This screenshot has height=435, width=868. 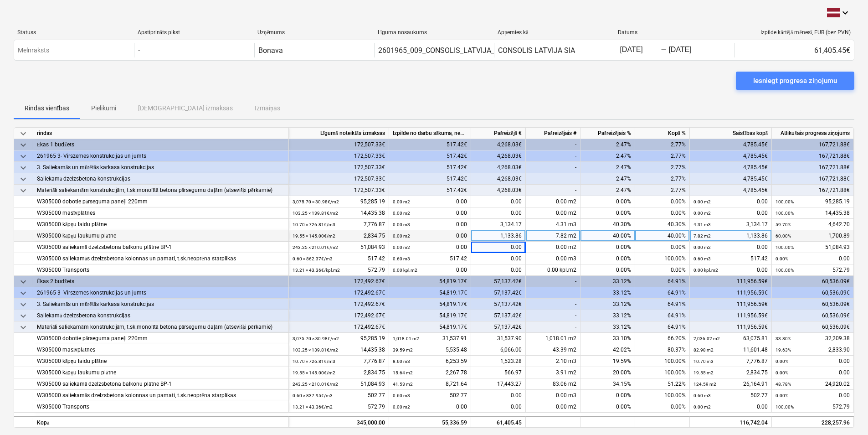 I want to click on div: Pašreizējais %, so click(x=608, y=134).